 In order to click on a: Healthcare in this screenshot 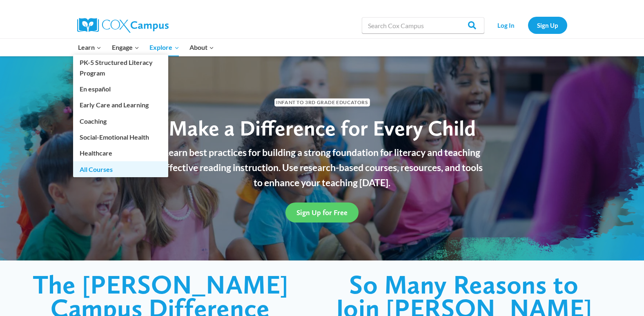, I will do `click(120, 153)`.